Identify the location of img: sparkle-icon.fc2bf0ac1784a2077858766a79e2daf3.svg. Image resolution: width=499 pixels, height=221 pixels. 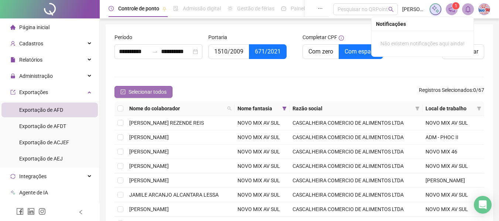
(435, 9).